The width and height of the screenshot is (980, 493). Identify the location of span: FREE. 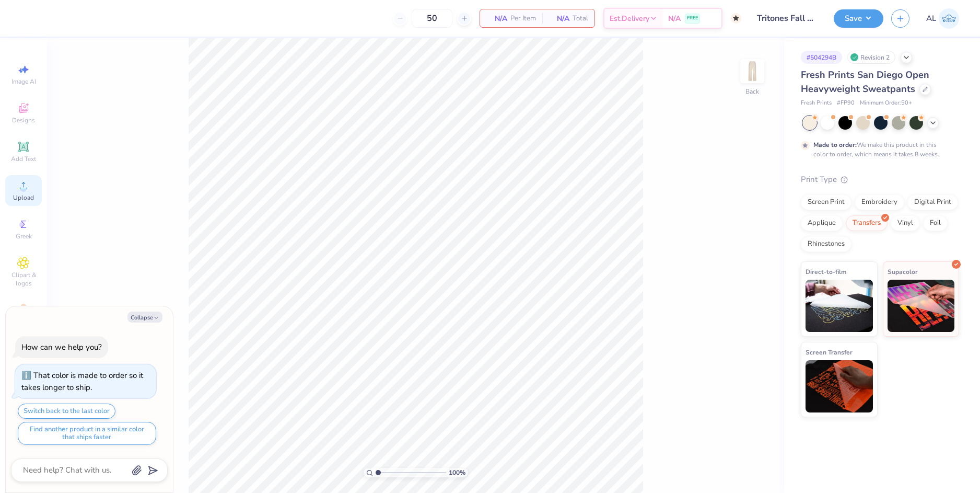
(692, 18).